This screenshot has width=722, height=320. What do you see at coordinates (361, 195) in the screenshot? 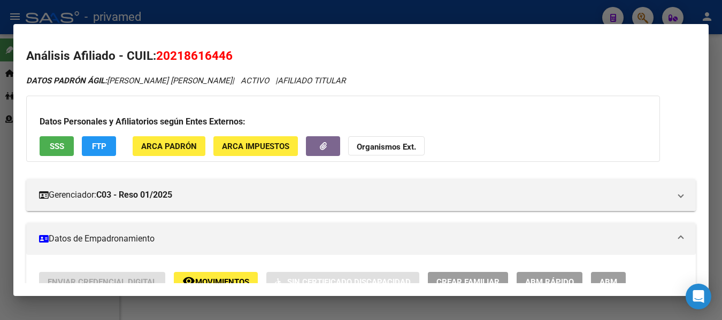
I see `mat-expansion-panel-header: Gerenciador:C03 - Reso 01/2025` at bounding box center [361, 195].